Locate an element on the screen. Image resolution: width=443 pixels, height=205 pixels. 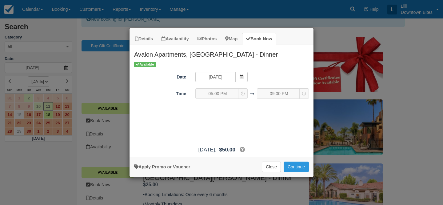
a: Details is located at coordinates (144, 39).